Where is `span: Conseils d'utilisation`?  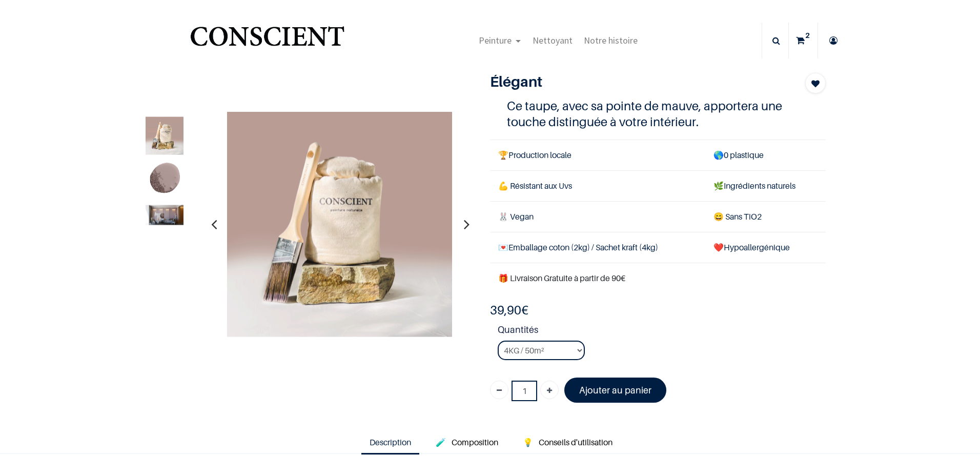
span: Conseils d'utilisation is located at coordinates (576, 443).